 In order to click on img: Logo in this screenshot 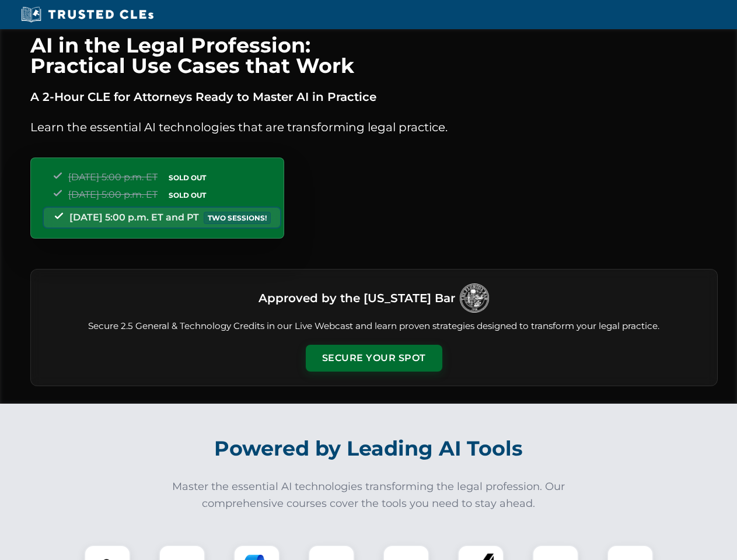, I will do `click(475, 298)`.